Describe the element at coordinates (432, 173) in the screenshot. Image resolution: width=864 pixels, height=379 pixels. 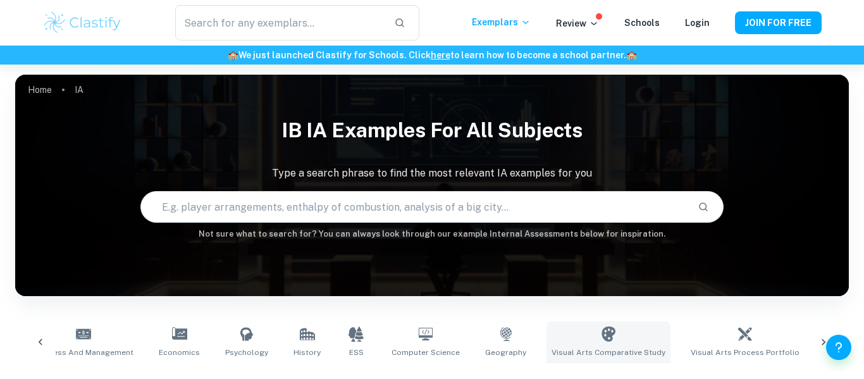
I see `p: Type a search phrase to find the most relevant IA examples for you` at that location.